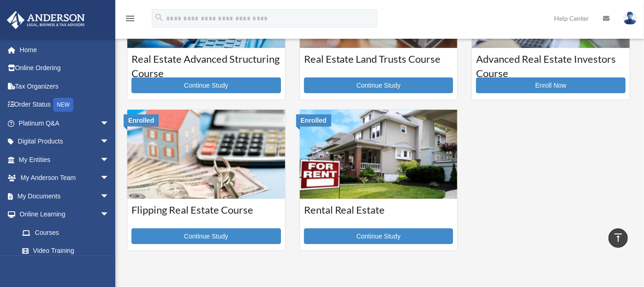  I want to click on a: vertical_align_top, so click(619, 238).